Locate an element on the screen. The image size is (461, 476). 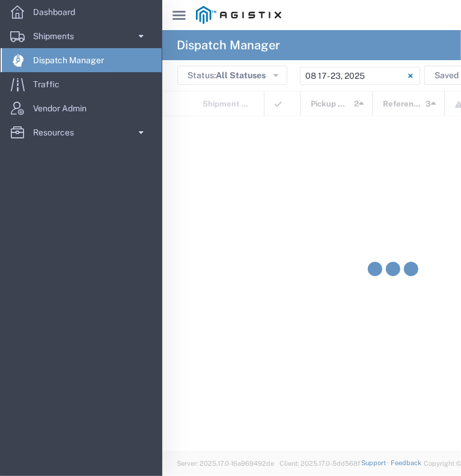
a: Support is located at coordinates (376, 463).